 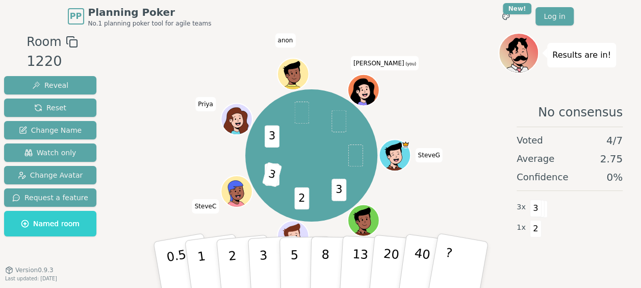 I want to click on button: Version0.9.3, so click(x=29, y=270).